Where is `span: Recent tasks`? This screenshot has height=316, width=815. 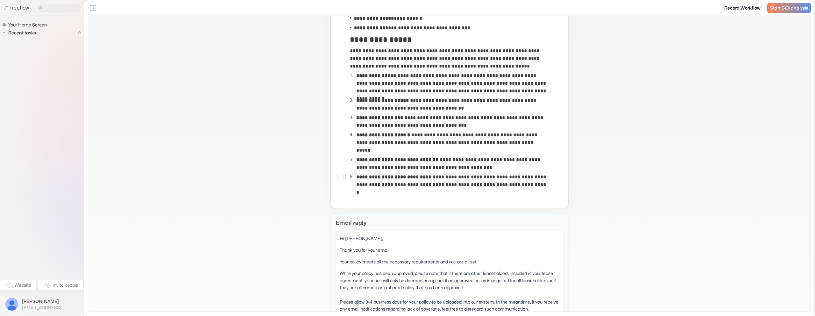
span: Recent tasks is located at coordinates (22, 33).